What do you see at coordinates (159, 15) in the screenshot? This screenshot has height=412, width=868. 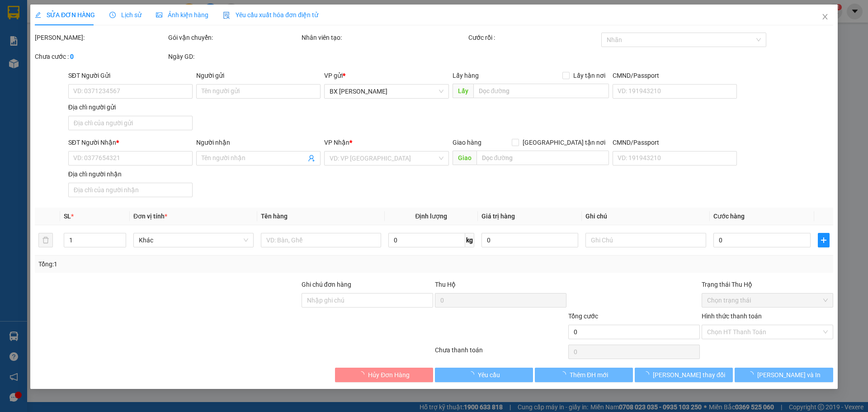 I see `span: picture` at bounding box center [159, 15].